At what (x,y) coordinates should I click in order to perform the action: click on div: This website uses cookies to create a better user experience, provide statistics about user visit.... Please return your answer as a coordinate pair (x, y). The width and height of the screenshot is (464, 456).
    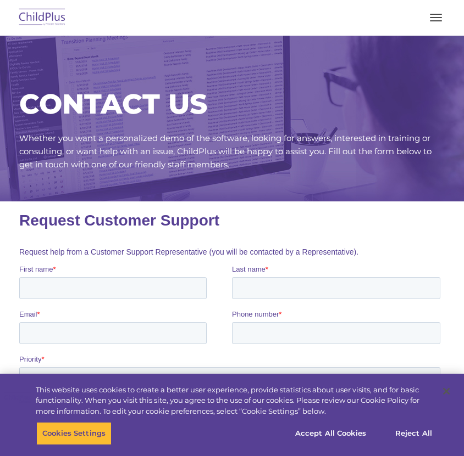
    Looking at the image, I should click on (233, 401).